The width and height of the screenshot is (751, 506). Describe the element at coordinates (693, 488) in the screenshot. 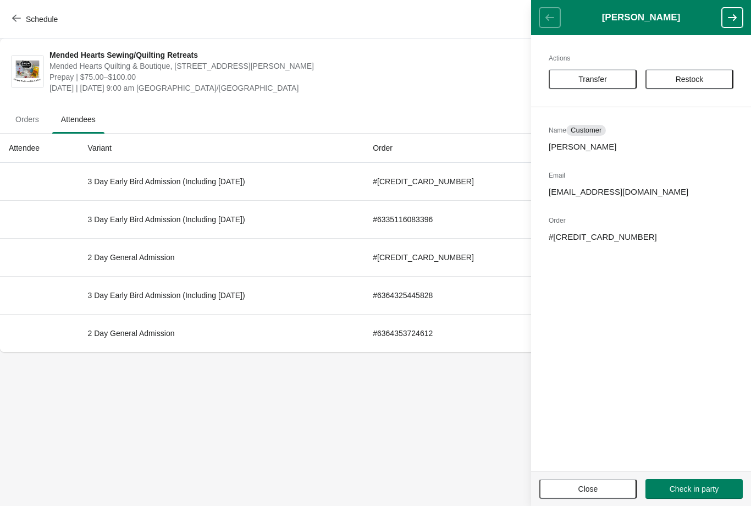

I see `button: Check in party` at that location.